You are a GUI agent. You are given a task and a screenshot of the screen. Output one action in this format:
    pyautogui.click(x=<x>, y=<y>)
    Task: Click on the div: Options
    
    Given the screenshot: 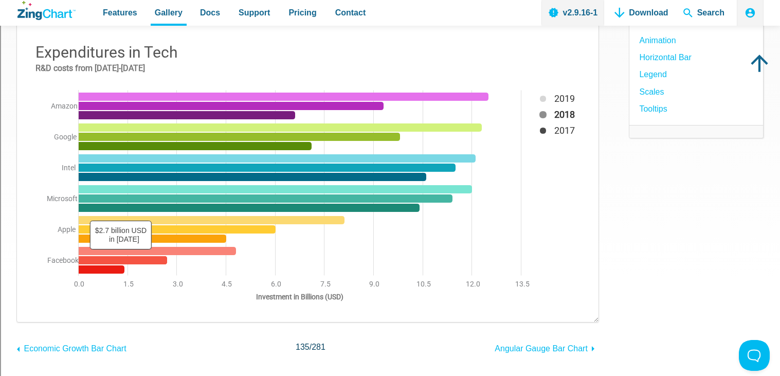 What is the action you would take?
    pyautogui.click(x=390, y=66)
    